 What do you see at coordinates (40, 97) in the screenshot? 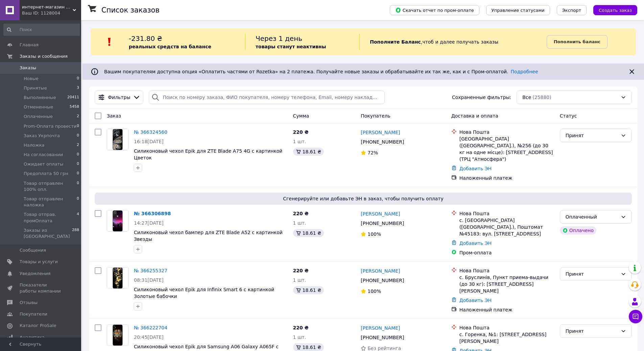
I see `span: Выполненные` at bounding box center [40, 97].